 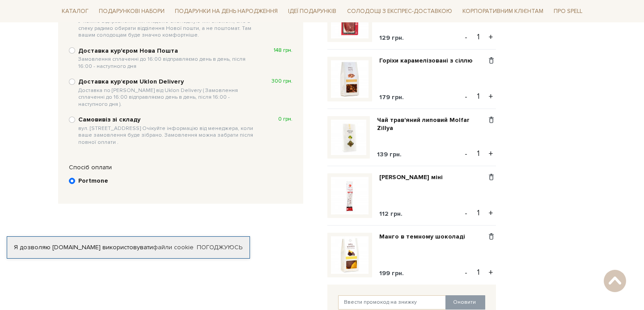 What do you see at coordinates (350, 255) in the screenshot?
I see `img: Манго в темному шоколаді` at bounding box center [350, 255].